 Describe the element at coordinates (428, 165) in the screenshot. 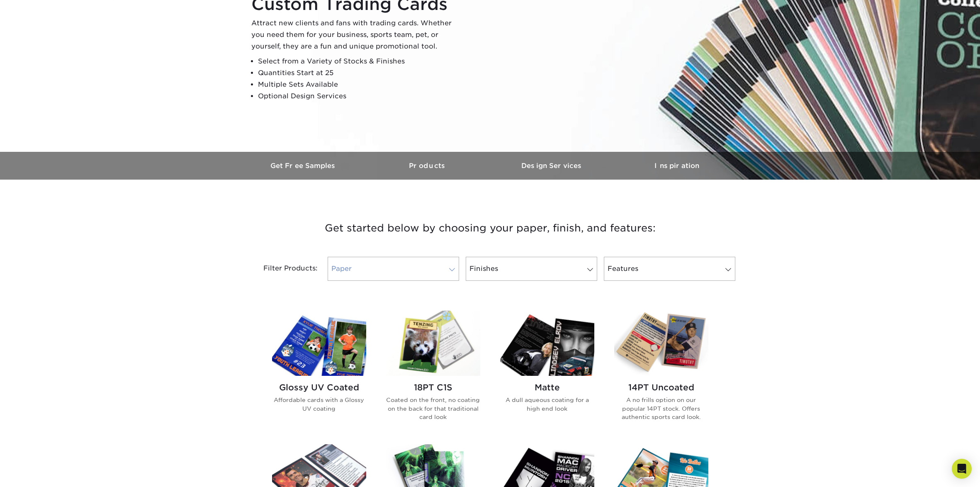

I see `a: Products` at that location.